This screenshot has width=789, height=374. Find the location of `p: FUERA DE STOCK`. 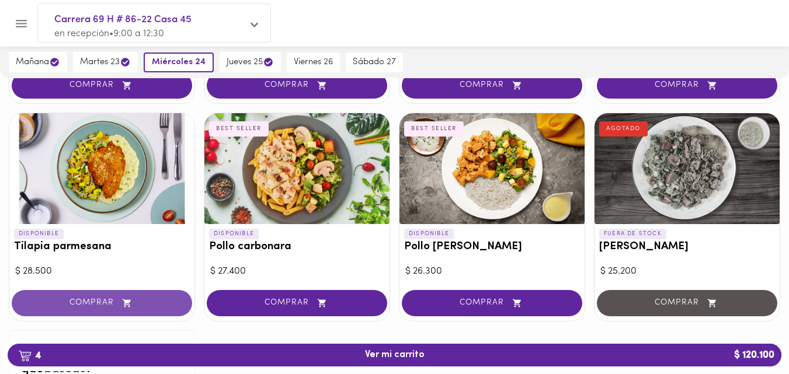

p: FUERA DE STOCK is located at coordinates (633, 234).